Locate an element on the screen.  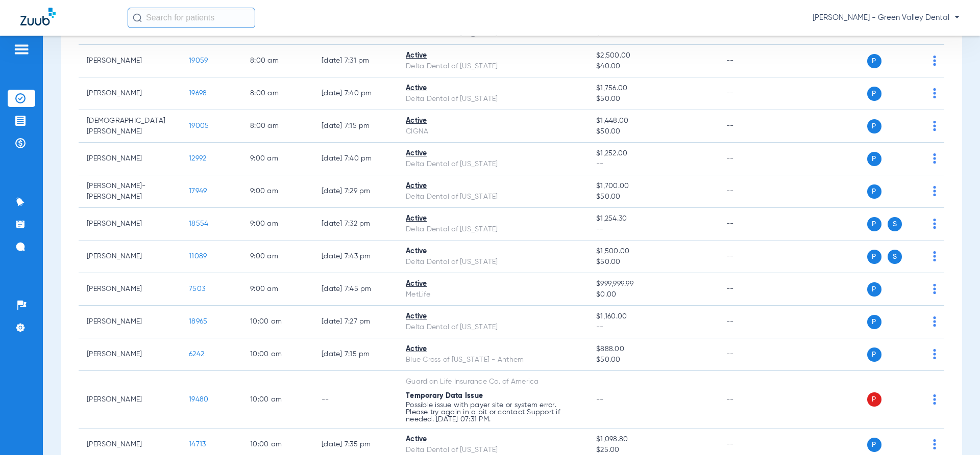
div: MetLife is located at coordinates (493, 295).